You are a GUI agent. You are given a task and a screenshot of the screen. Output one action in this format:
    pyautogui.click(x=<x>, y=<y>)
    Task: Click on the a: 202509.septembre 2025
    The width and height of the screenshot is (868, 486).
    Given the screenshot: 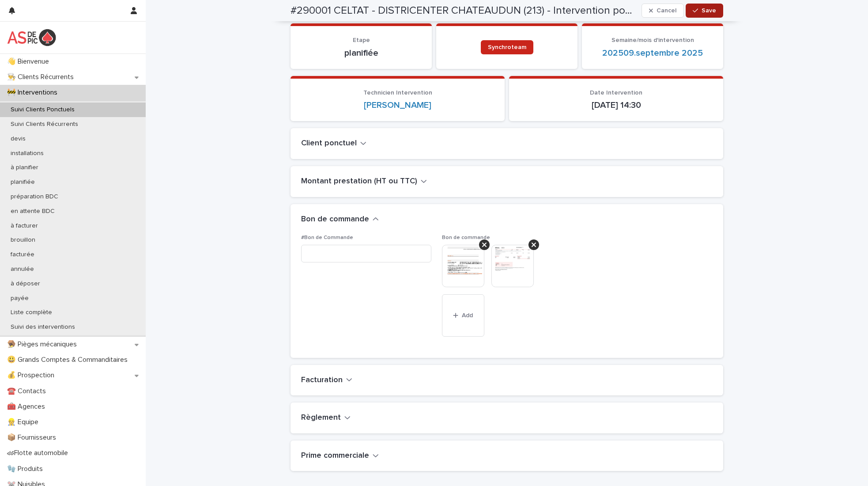 What is the action you would take?
    pyautogui.click(x=652, y=53)
    